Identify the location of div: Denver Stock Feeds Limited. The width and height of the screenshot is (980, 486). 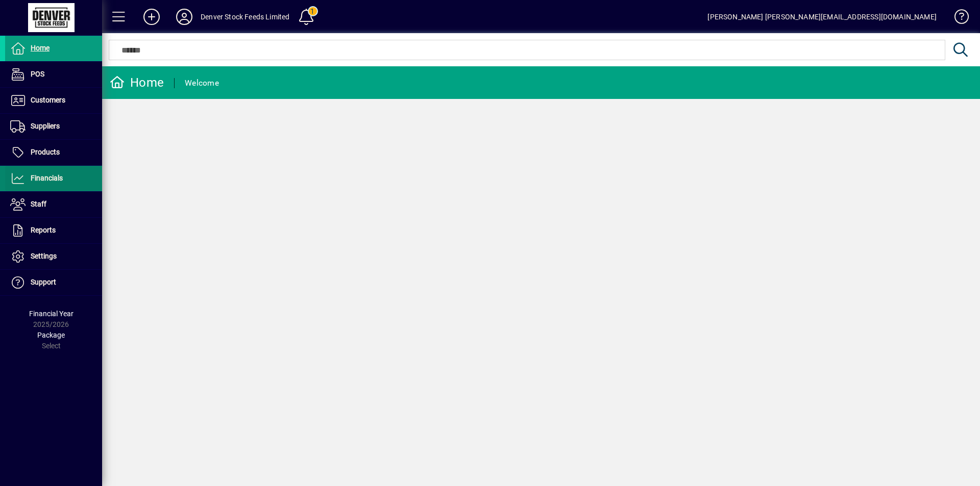
(245, 17).